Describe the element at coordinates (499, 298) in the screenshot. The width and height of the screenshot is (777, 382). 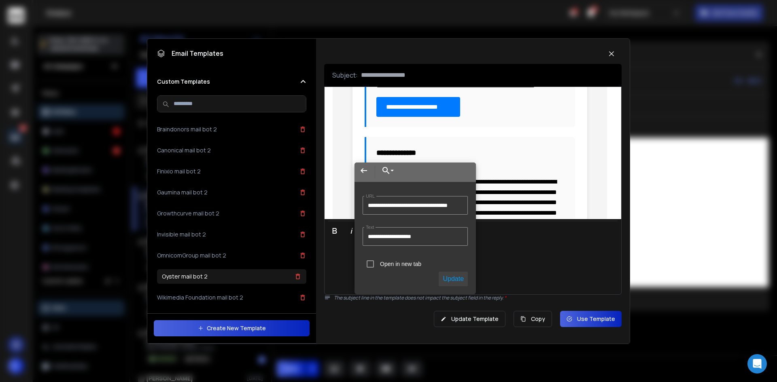
I see `span: reply.` at that location.